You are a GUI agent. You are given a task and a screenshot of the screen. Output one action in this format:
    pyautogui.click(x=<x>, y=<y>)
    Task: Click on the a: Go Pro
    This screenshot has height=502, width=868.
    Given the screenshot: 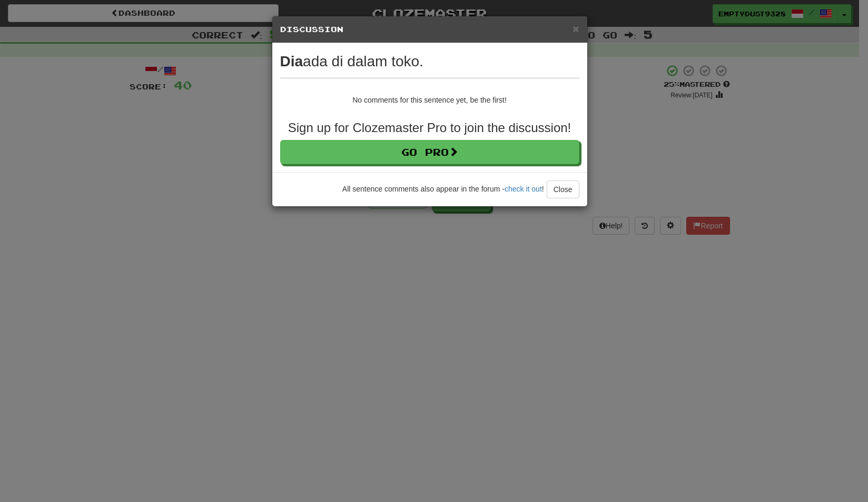 What is the action you would take?
    pyautogui.click(x=429, y=152)
    